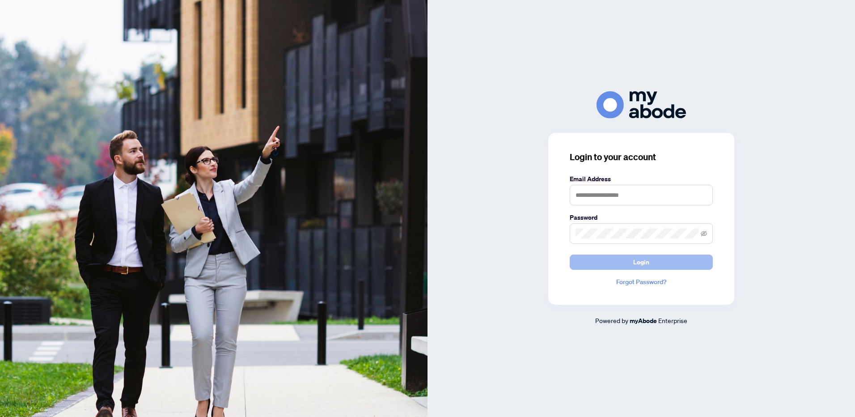  I want to click on a: myAbode, so click(643, 321).